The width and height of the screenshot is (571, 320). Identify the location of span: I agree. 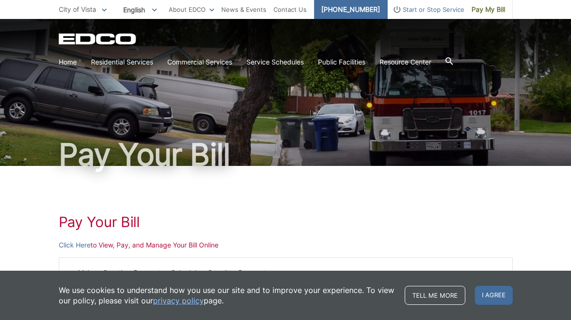
(493, 295).